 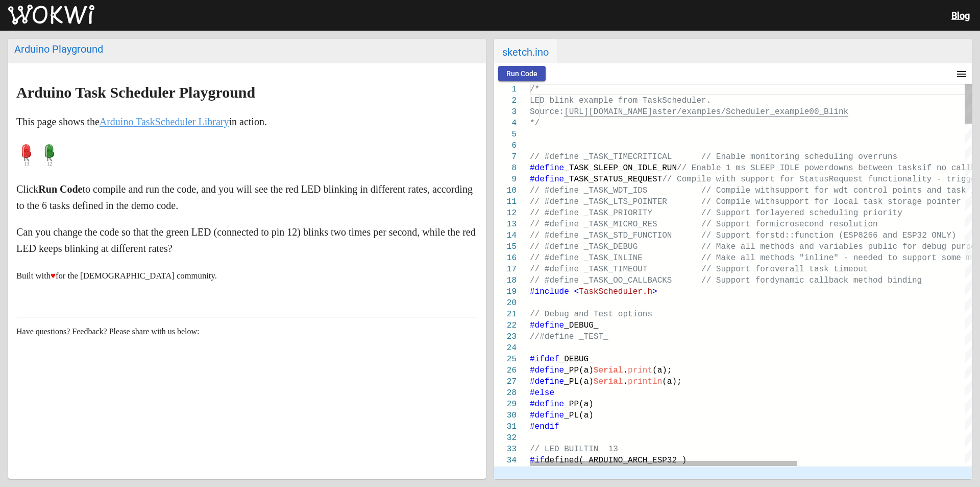 What do you see at coordinates (505, 101) in the screenshot?
I see `div: 2` at bounding box center [505, 101].